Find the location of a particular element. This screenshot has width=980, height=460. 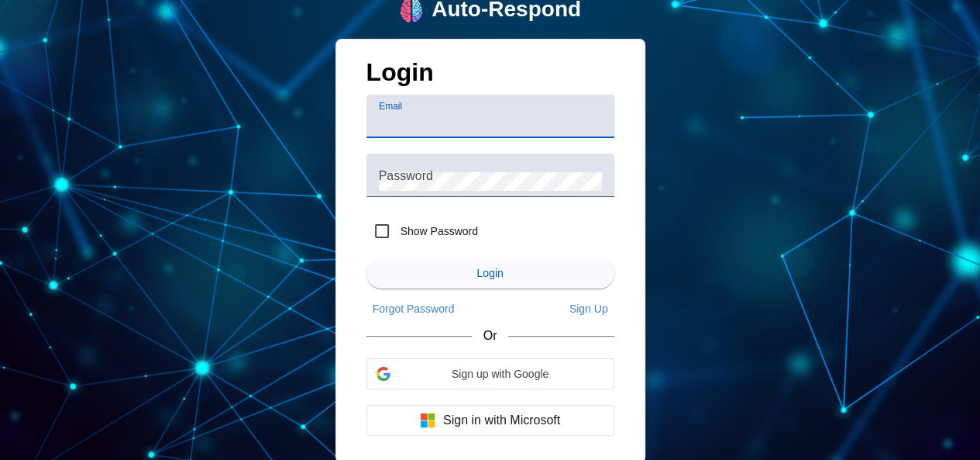

h1: Login is located at coordinates (490, 76).